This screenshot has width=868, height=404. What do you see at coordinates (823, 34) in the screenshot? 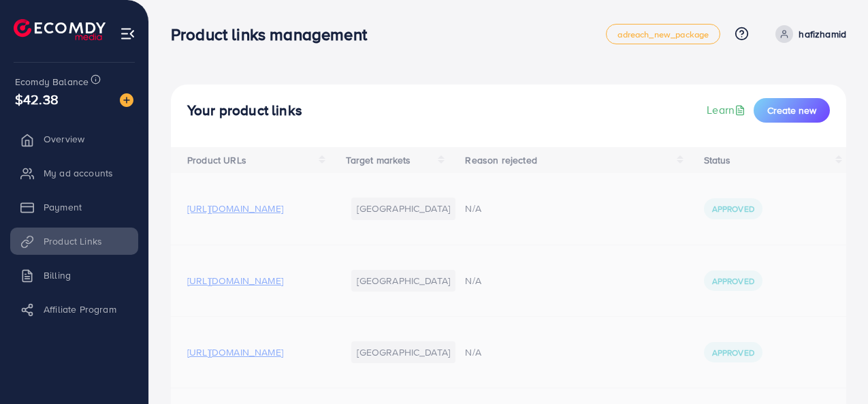
I see `p: hafizhamid` at bounding box center [823, 34].